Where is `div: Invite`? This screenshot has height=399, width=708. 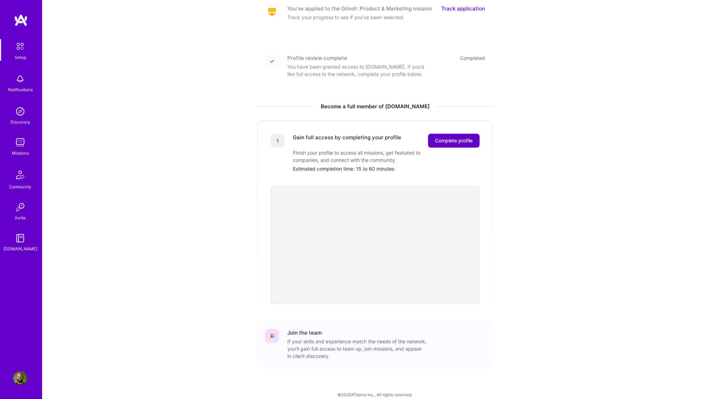 div: Invite is located at coordinates (20, 218).